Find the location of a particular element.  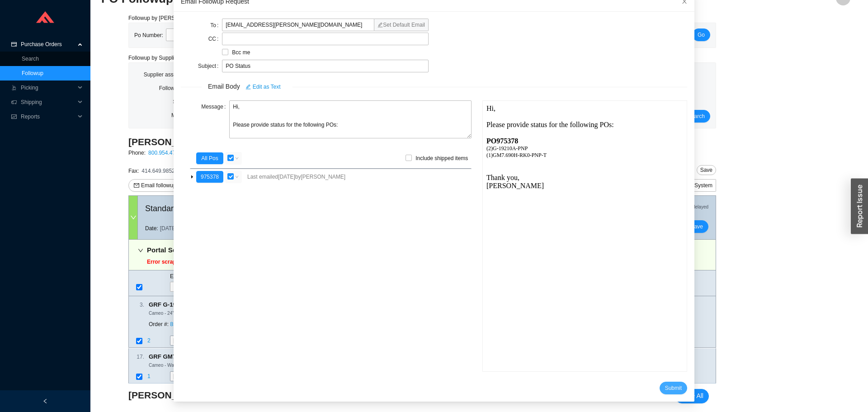

span: Standard PO # is located at coordinates (185, 209).